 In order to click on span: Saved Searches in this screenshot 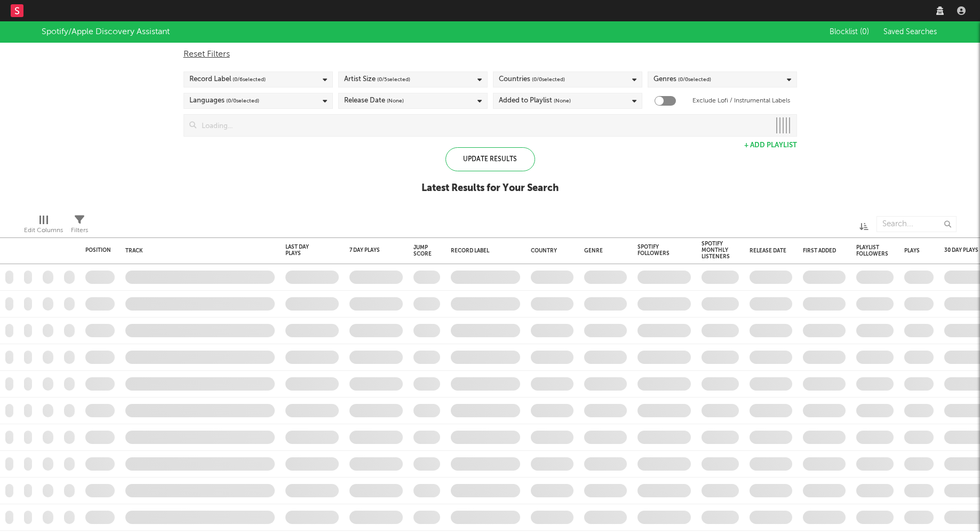, I will do `click(912, 32)`.